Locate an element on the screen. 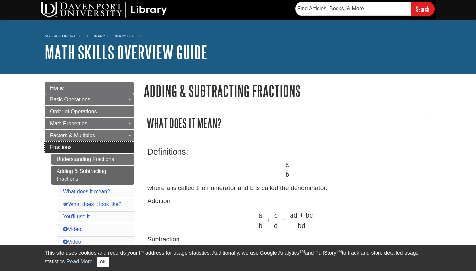  span: Home is located at coordinates (57, 88).